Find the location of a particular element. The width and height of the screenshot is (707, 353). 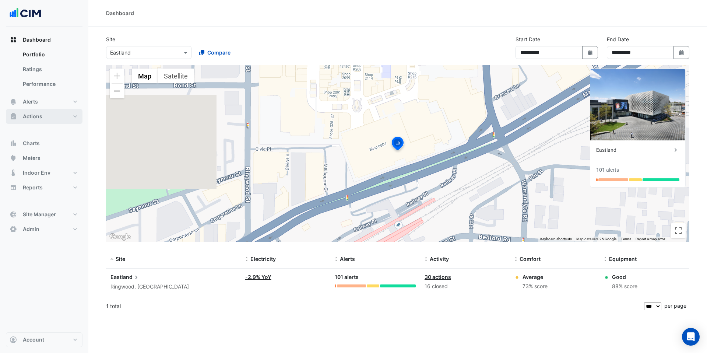

span: Actions is located at coordinates (32, 116).